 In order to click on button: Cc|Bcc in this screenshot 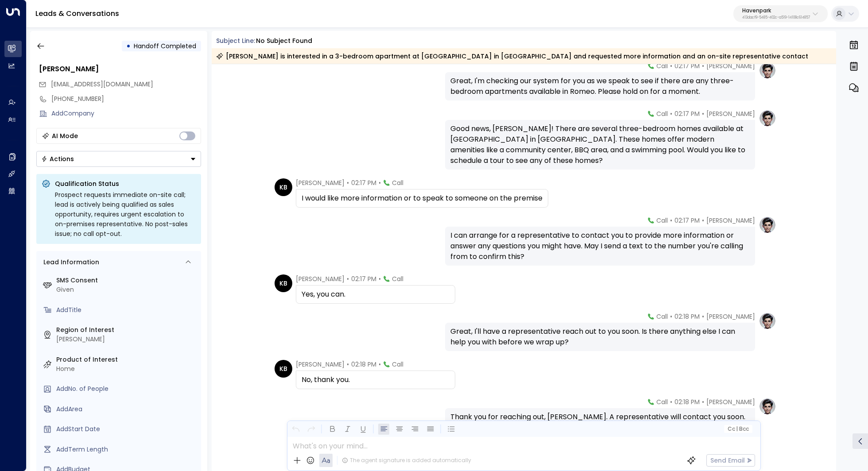, I will do `click(737, 429)`.